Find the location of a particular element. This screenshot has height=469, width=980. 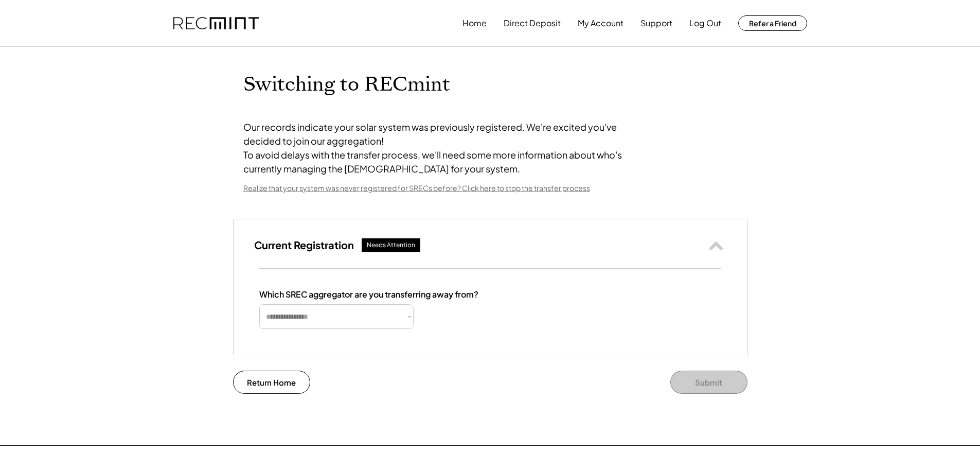

button: Support is located at coordinates (657, 24).